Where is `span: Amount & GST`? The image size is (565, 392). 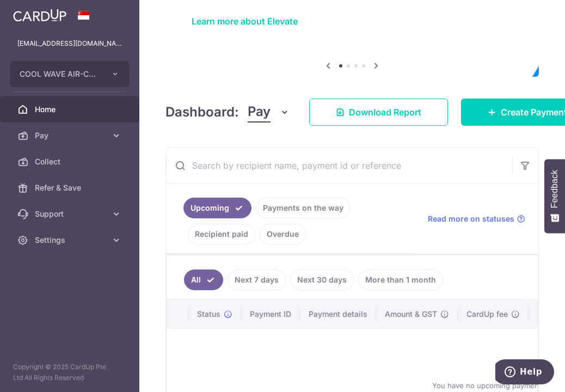 span: Amount & GST is located at coordinates (411, 314).